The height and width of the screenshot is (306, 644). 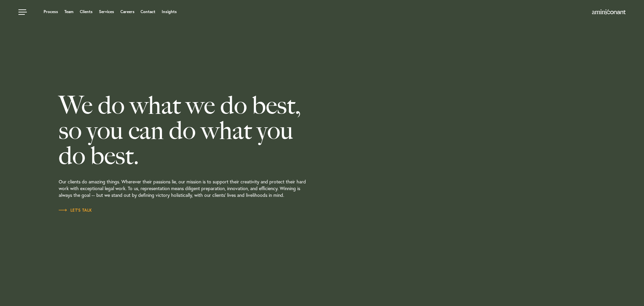 I want to click on a: Contact, so click(x=148, y=12).